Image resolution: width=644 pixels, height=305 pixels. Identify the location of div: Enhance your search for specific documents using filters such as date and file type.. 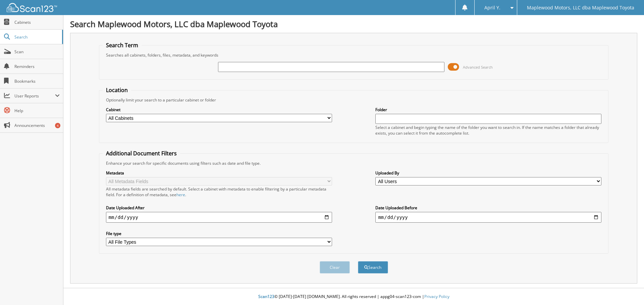
(354, 163).